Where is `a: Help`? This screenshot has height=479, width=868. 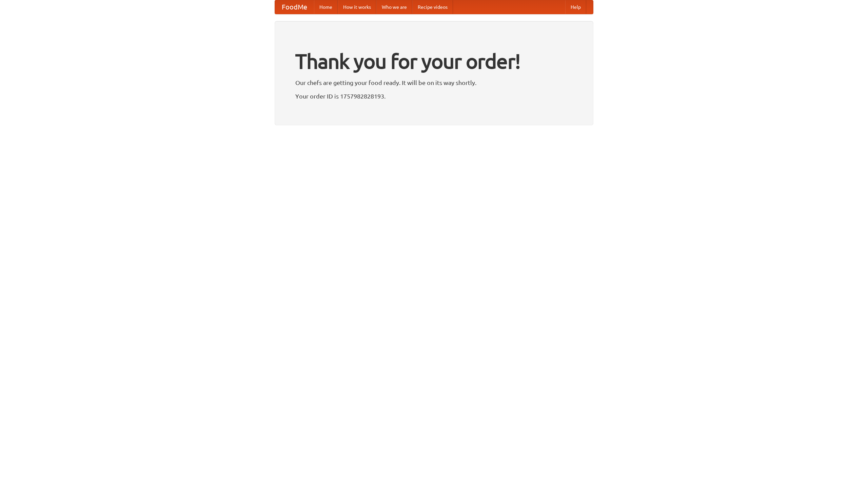
a: Help is located at coordinates (575, 7).